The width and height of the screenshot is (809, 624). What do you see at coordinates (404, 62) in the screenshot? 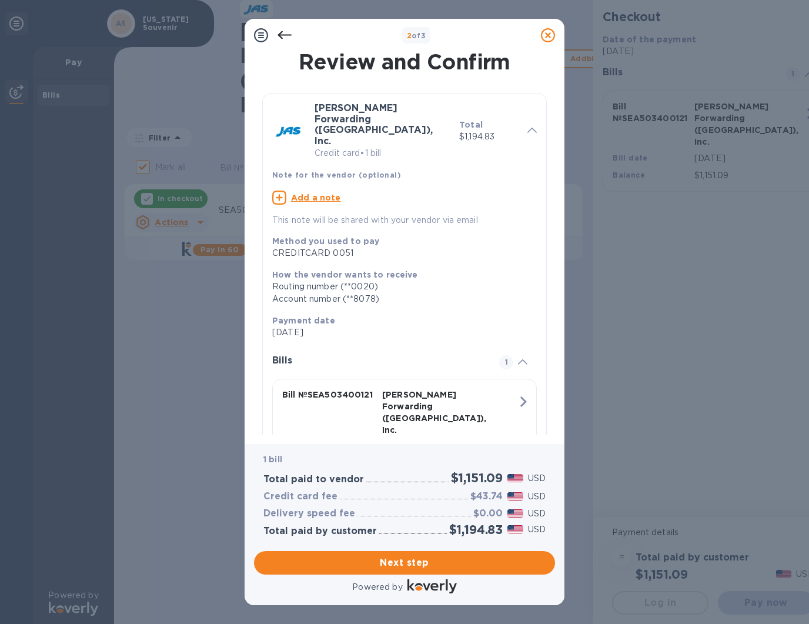
I see `h1: Review and Confirm` at bounding box center [404, 62].